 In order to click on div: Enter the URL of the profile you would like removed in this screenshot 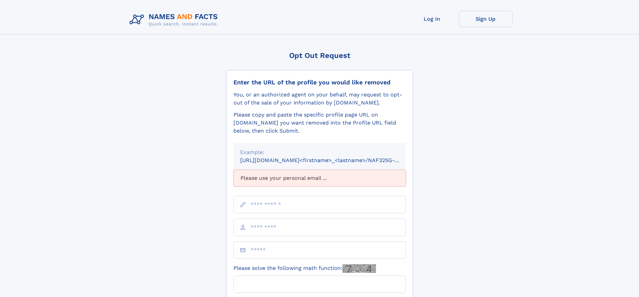, I will do `click(320, 82)`.